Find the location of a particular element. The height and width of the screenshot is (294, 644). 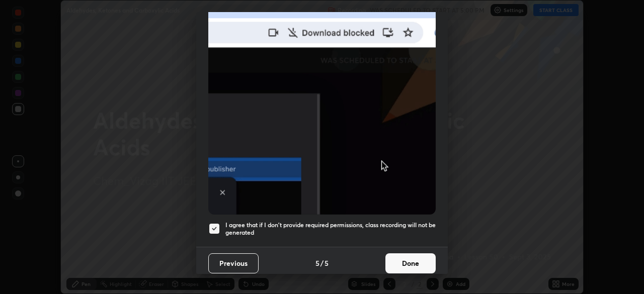

button: Previous is located at coordinates (233, 263).